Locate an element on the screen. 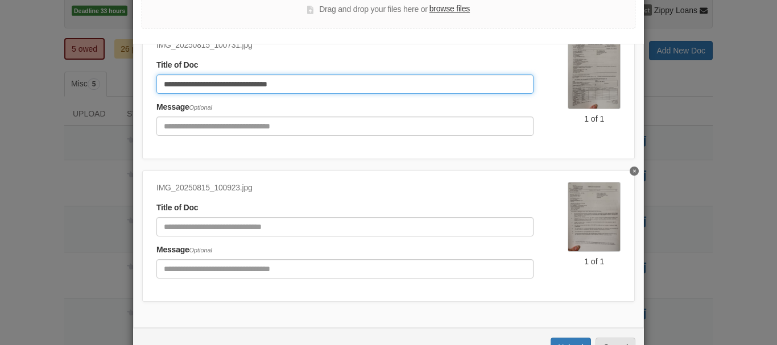 The image size is (777, 345). button: Delete undefined is located at coordinates (634, 171).